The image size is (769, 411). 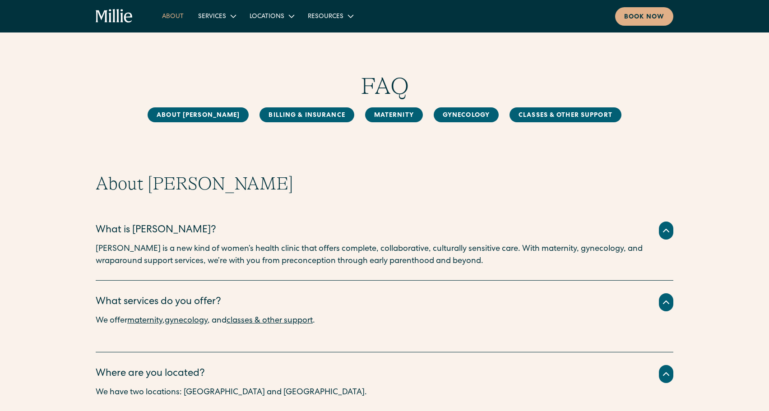 What do you see at coordinates (385, 86) in the screenshot?
I see `h1: FAQ` at bounding box center [385, 86].